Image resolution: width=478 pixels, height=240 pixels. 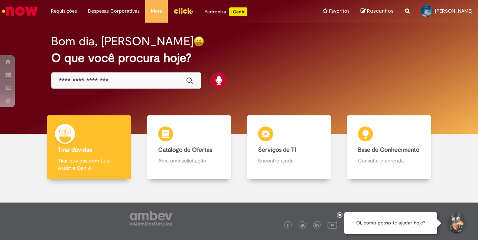 I want to click on b: Tirar dúvidas, so click(x=75, y=150).